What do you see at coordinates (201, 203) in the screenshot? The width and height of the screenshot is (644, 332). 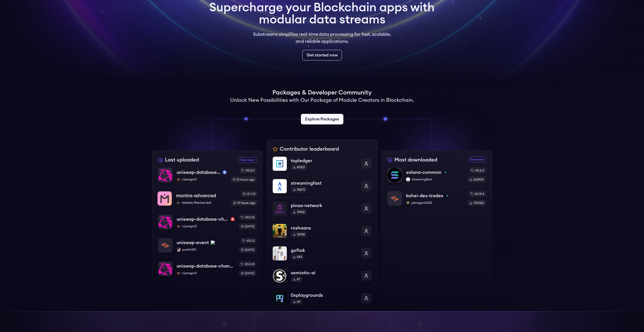 I see `p: mantra-finance-bot` at bounding box center [201, 203].